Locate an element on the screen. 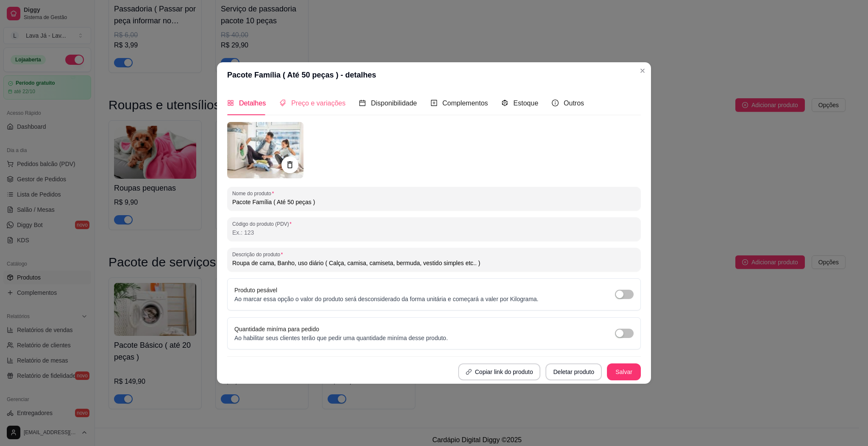 Image resolution: width=868 pixels, height=446 pixels. button: Salvar is located at coordinates (624, 372).